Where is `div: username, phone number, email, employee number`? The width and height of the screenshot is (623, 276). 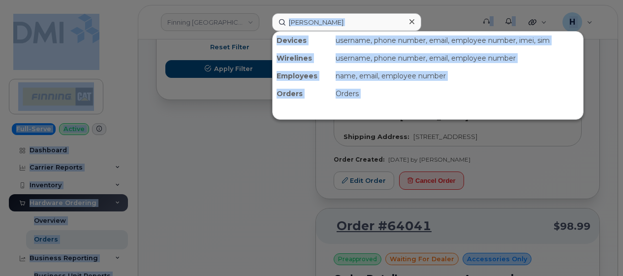
div: username, phone number, email, employee number is located at coordinates (457, 58).